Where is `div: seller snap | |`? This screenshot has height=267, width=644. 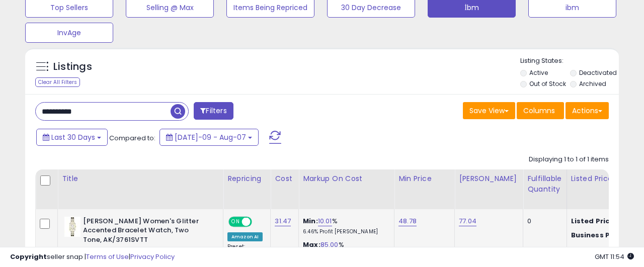 div: seller snap | | is located at coordinates (92, 257).